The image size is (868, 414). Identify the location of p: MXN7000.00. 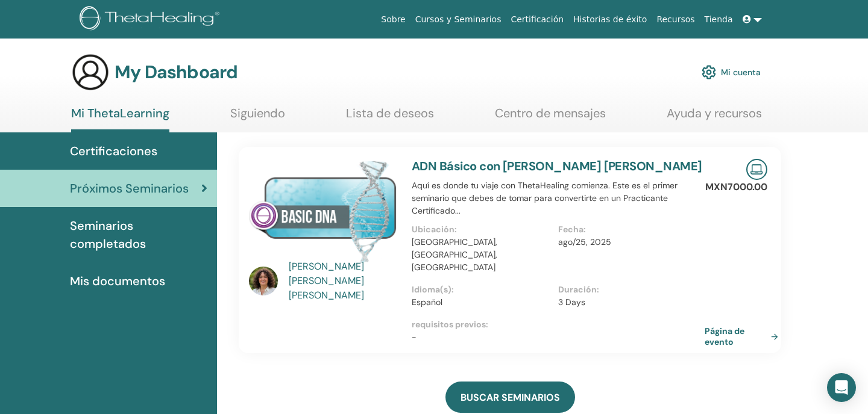
(736, 187).